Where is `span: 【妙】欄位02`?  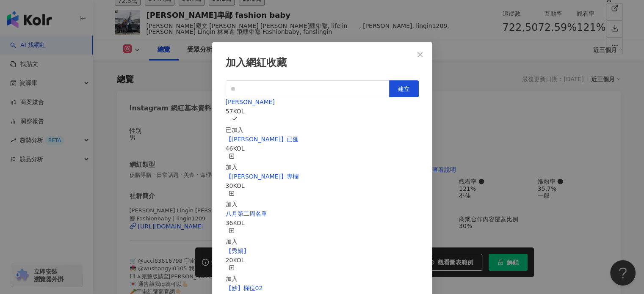
span: 【妙】欄位02 is located at coordinates (244, 288).